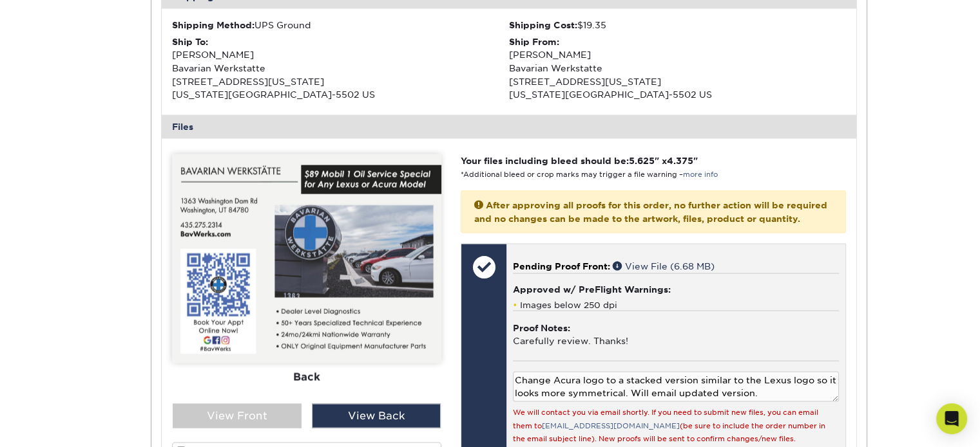  I want to click on span: 5.625, so click(642, 160).